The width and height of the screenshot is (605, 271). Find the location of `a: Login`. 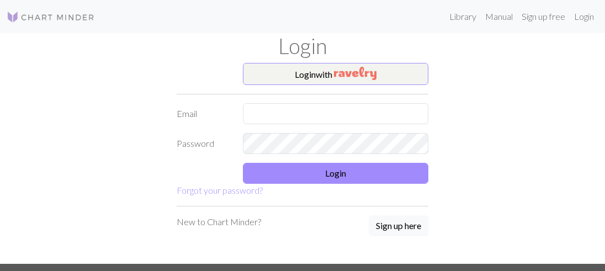

a: Login is located at coordinates (584, 17).